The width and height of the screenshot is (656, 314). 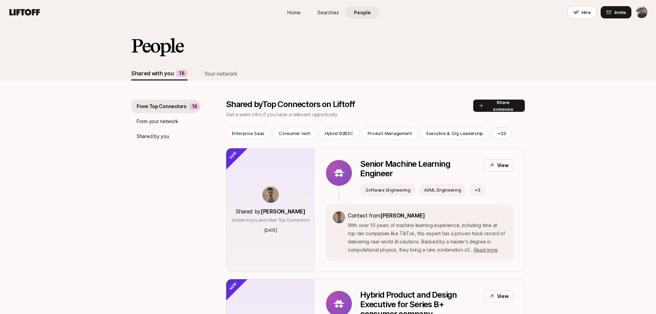 What do you see at coordinates (153, 137) in the screenshot?
I see `p: Shared by you` at bounding box center [153, 137].